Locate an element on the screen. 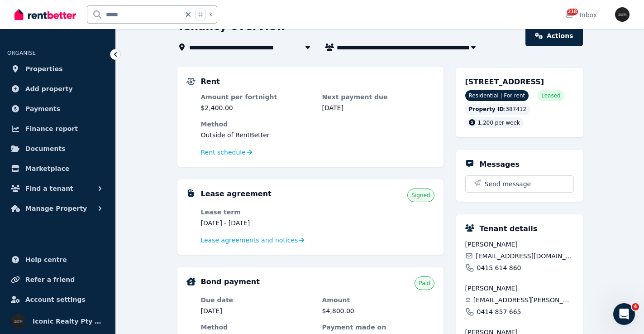 The width and height of the screenshot is (644, 334). span: Add property is located at coordinates (49, 89).